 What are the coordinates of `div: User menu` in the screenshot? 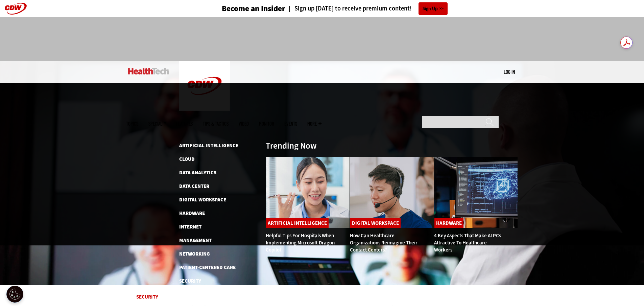 It's located at (508, 71).